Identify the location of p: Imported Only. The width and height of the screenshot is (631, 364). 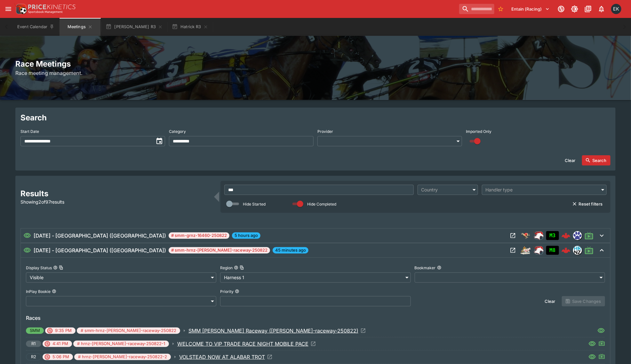
(479, 131).